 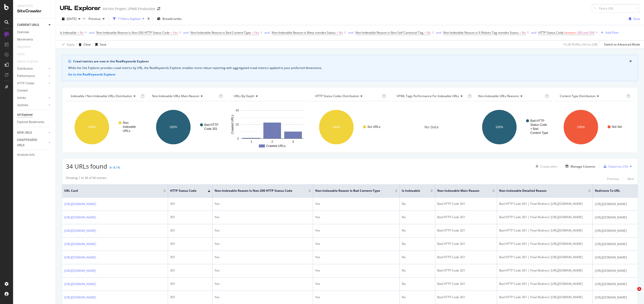 What do you see at coordinates (27, 61) in the screenshot?
I see `div: Search Engines` at bounding box center [27, 61].